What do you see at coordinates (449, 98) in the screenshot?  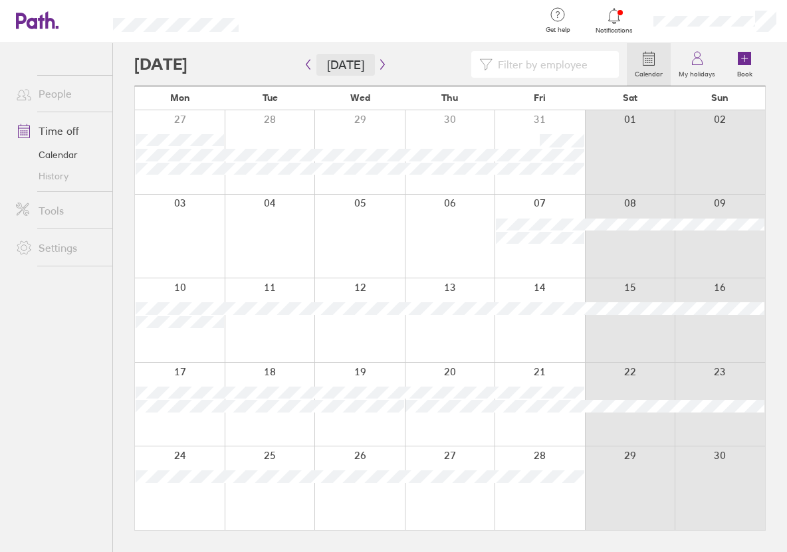 I see `span: Thu` at bounding box center [449, 98].